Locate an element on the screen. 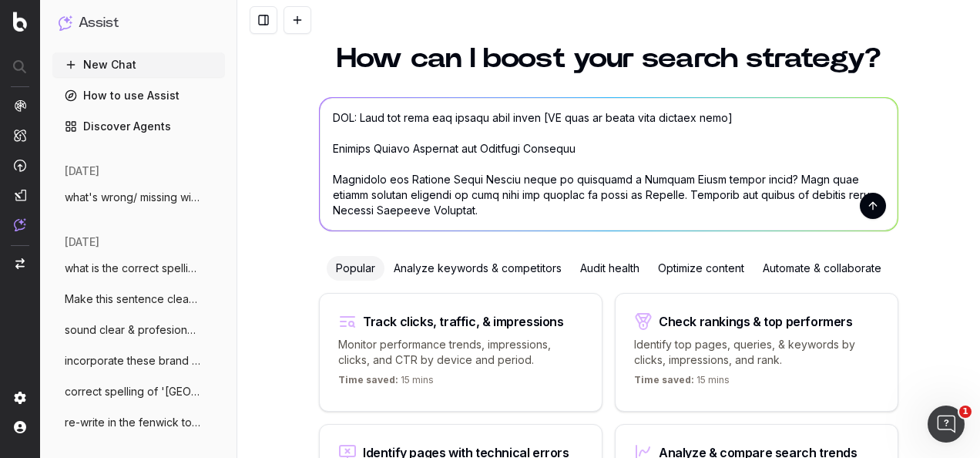 This screenshot has width=980, height=458. img: Setting is located at coordinates (20, 397).